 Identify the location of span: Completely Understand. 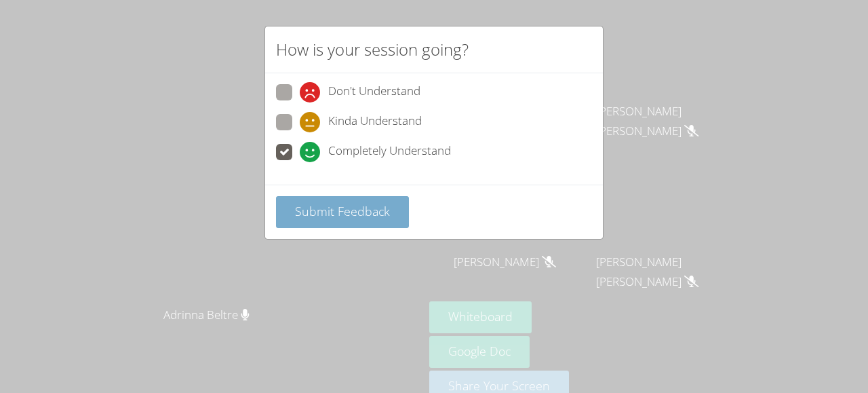
(389, 152).